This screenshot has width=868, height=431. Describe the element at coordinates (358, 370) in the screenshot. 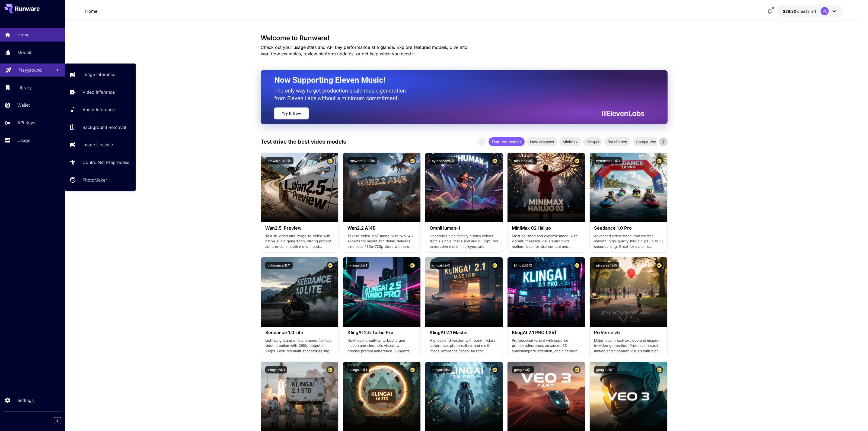

I see `button: klingai:3@1` at that location.